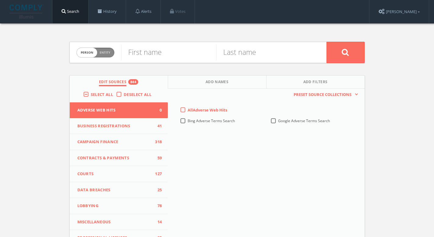 This screenshot has height=237, width=434. I want to click on span: Lobbying, so click(115, 206).